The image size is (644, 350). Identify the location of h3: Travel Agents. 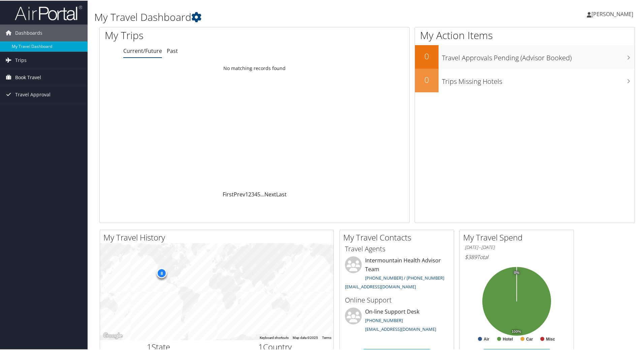
(397, 248).